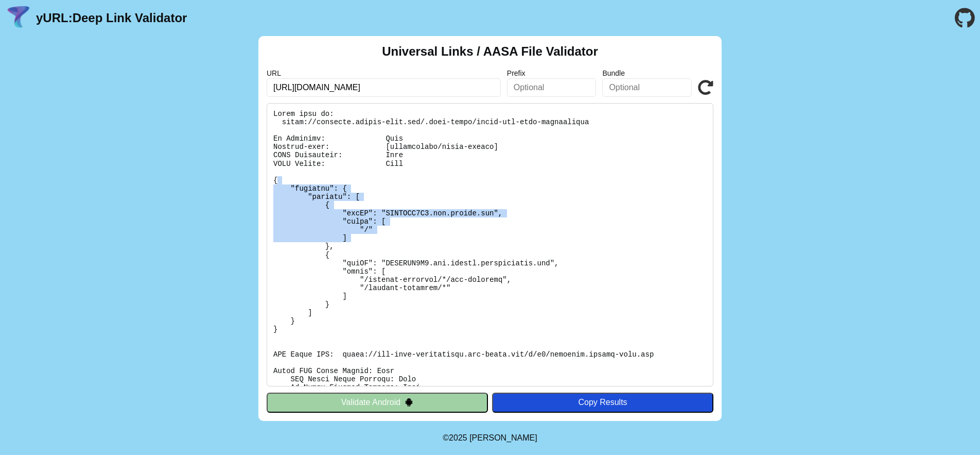 Image resolution: width=980 pixels, height=455 pixels. I want to click on label: Bundle, so click(647, 73).